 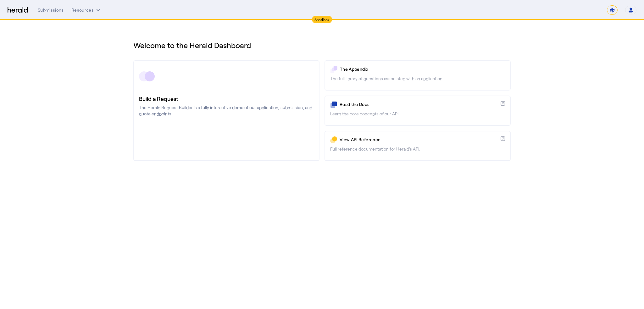 I want to click on p: Learn the core concepts of our API., so click(x=417, y=113).